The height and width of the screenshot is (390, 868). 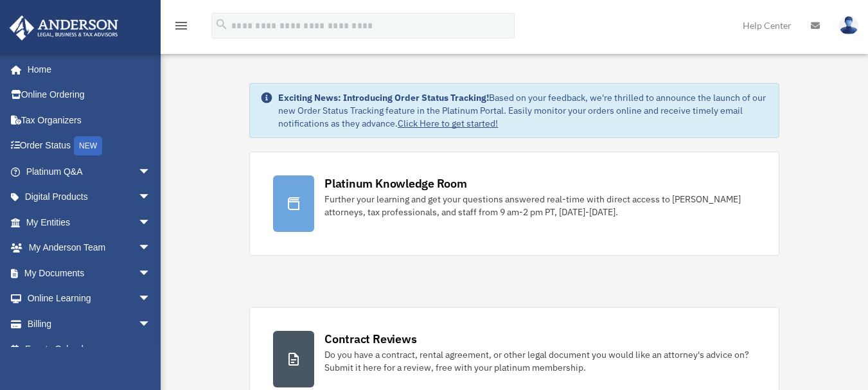 I want to click on a: Platinum Knowledge Room Further your learning and get your questions answered real-time with dire..., so click(x=514, y=204).